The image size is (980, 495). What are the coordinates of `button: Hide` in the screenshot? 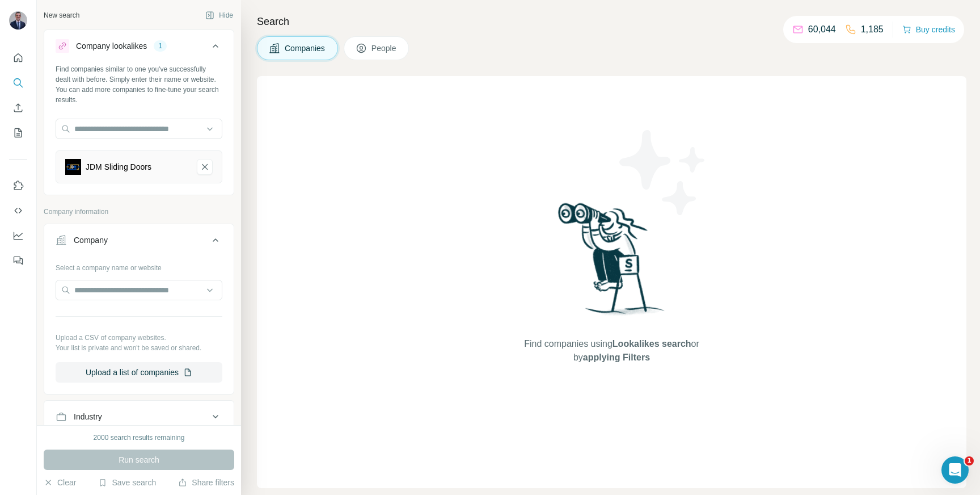 It's located at (219, 16).